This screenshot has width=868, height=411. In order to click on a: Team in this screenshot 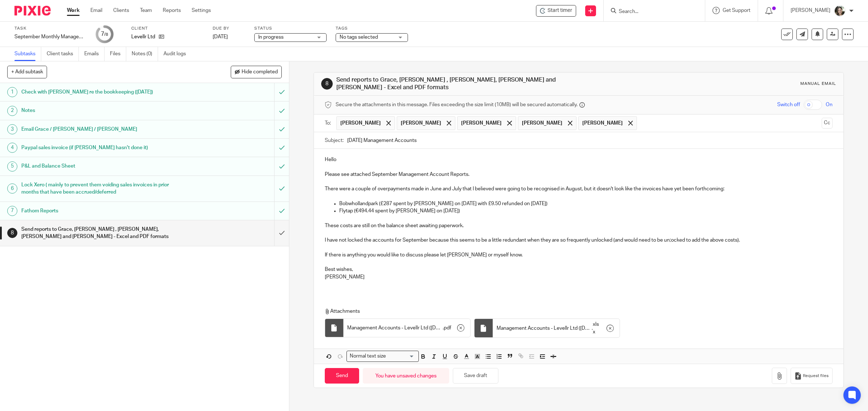, I will do `click(146, 10)`.